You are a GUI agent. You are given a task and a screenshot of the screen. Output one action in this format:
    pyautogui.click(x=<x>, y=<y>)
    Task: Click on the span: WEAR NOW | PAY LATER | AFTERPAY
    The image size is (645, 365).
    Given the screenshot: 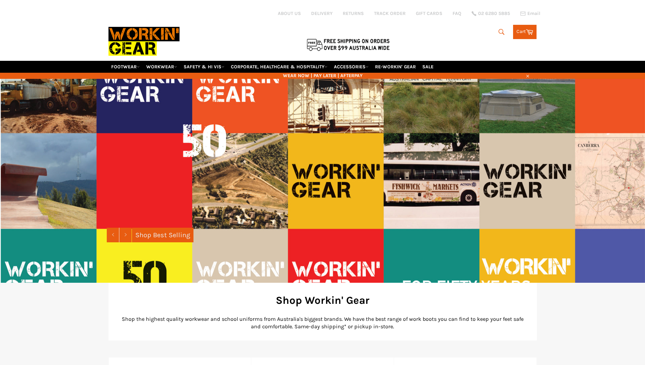 What is the action you would take?
    pyautogui.click(x=323, y=75)
    